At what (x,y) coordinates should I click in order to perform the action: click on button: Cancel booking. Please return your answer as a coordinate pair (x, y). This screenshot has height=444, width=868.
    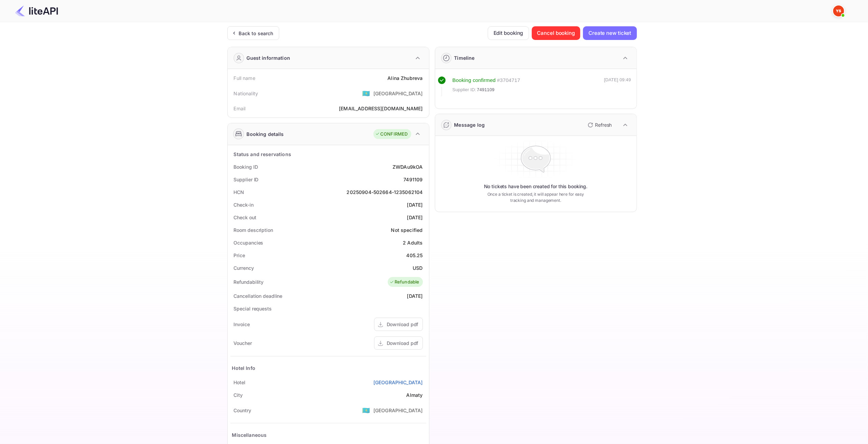
    Looking at the image, I should click on (556, 33).